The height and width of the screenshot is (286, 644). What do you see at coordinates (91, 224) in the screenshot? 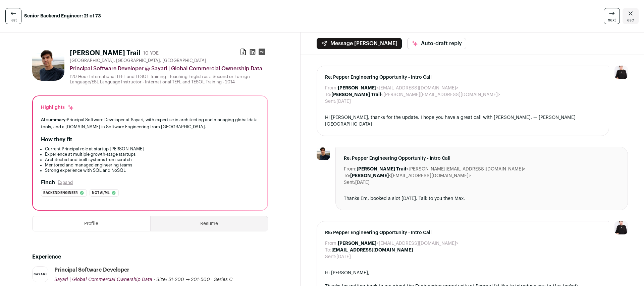
I see `button: Profile` at bounding box center [91, 224].